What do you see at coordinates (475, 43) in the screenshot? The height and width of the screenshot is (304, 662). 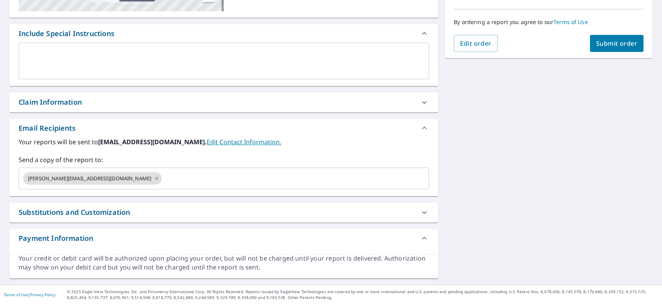 I see `span: Edit order` at bounding box center [475, 43].